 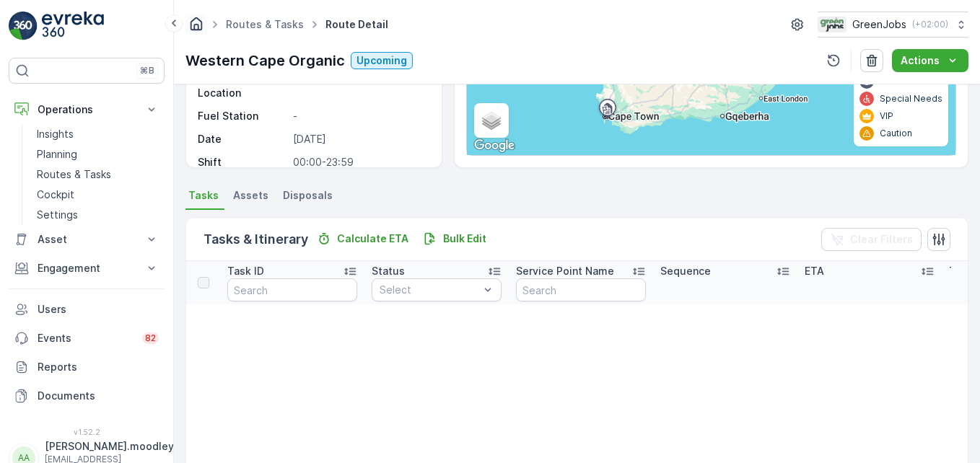 What do you see at coordinates (97, 155) in the screenshot?
I see `a: Planning` at bounding box center [97, 155].